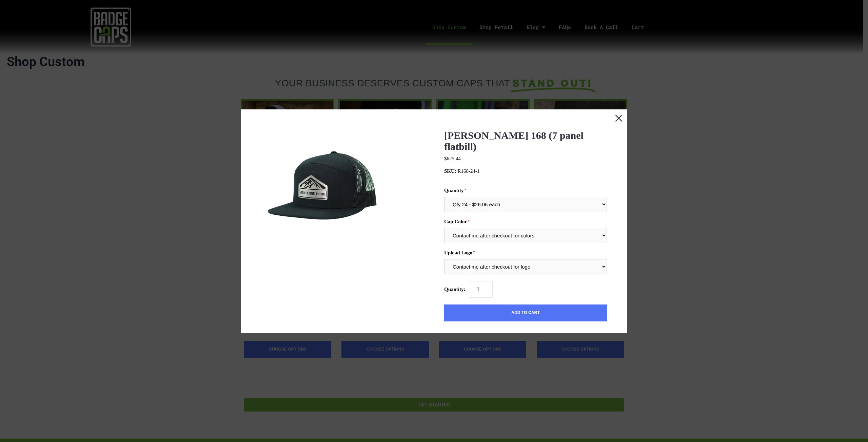 The width and height of the screenshot is (868, 442). I want to click on button: Close this dialog window, so click(619, 118).